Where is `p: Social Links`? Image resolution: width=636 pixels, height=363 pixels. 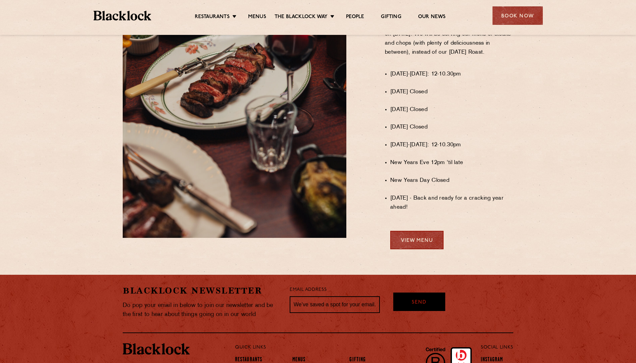
p: Social Links is located at coordinates (497, 347).